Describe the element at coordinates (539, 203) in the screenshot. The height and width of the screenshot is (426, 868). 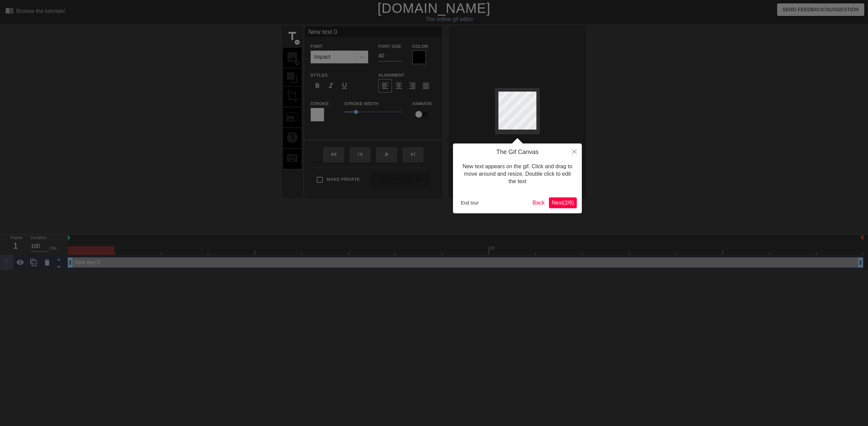
I see `button: Back` at that location.